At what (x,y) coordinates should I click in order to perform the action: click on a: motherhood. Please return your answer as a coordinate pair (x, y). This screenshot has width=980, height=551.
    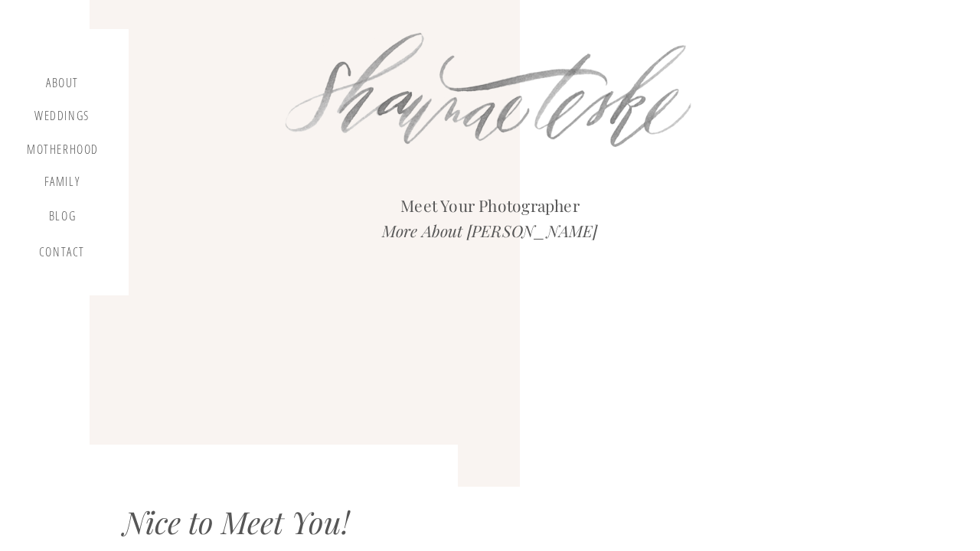
    Looking at the image, I should click on (62, 151).